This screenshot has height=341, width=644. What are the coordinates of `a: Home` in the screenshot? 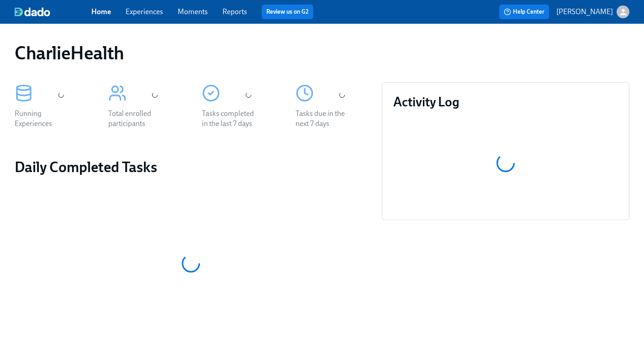 It's located at (101, 12).